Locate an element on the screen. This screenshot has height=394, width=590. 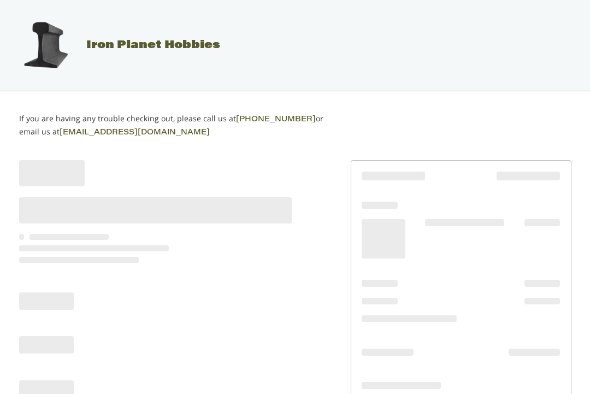
img: Iron Planet Hobbies is located at coordinates (45, 45).